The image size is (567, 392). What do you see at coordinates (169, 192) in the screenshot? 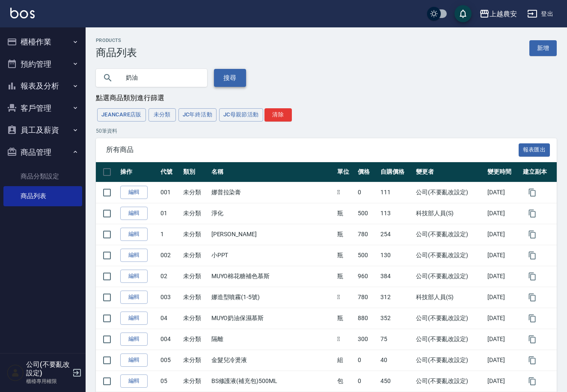
I see `td: 001` at bounding box center [169, 192].